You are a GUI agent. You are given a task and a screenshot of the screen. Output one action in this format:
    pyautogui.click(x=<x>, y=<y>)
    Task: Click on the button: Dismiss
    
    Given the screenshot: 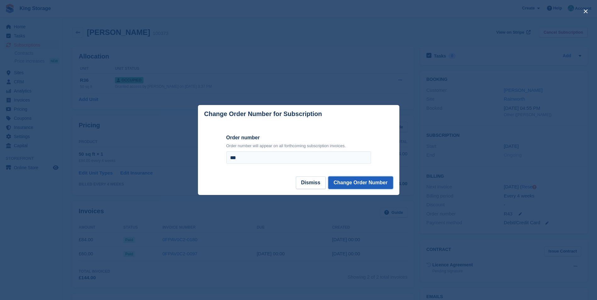 What is the action you would take?
    pyautogui.click(x=310, y=183)
    